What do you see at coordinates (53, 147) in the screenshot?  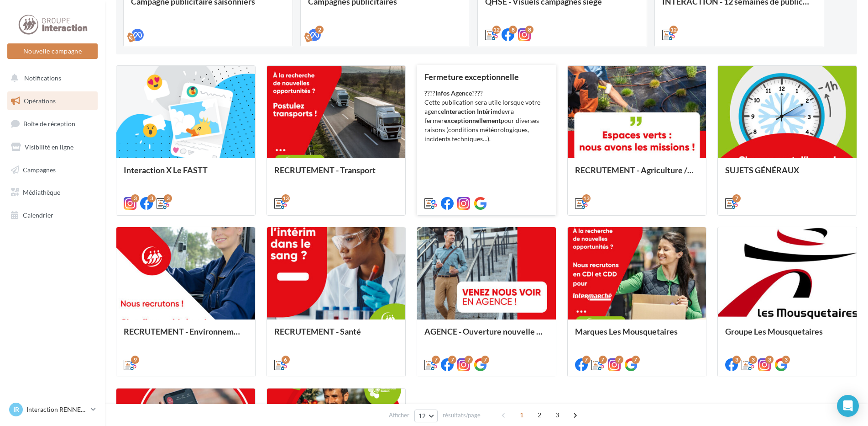 I see `a: Visibilité en ligne` at bounding box center [53, 147].